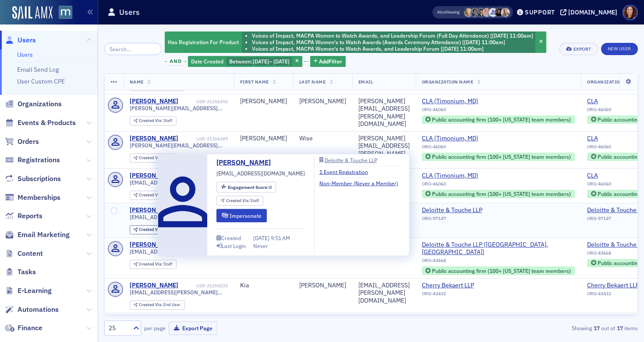 Image resolution: width=644 pixels, height=342 pixels. What do you see at coordinates (30, 216) in the screenshot?
I see `span: Reports` at bounding box center [30, 216].